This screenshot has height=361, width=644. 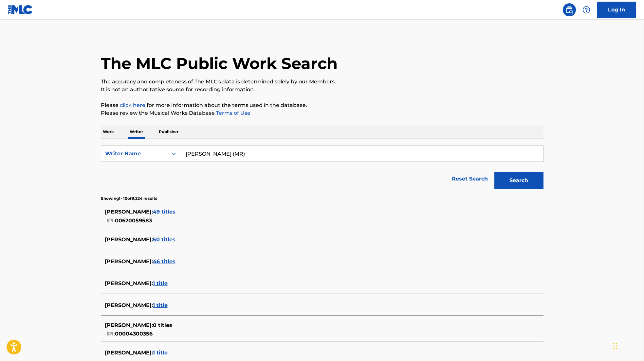 What do you see at coordinates (20, 10) in the screenshot?
I see `img: MLC Logo` at bounding box center [20, 10].